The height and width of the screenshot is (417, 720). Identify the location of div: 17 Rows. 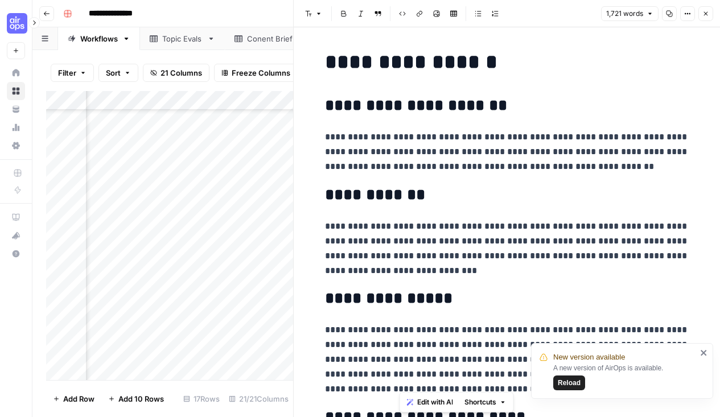
(201, 399).